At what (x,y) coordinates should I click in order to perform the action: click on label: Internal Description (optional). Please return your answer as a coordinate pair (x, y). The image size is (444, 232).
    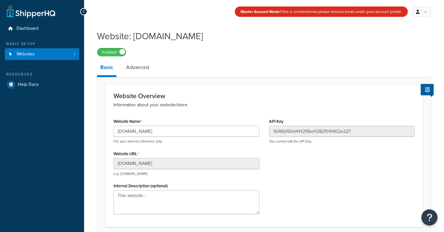
    Looking at the image, I should click on (141, 185).